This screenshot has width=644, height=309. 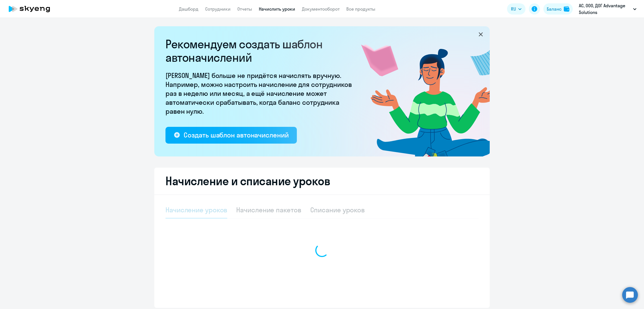 What do you see at coordinates (277, 9) in the screenshot?
I see `a: Начислить уроки` at bounding box center [277, 9].